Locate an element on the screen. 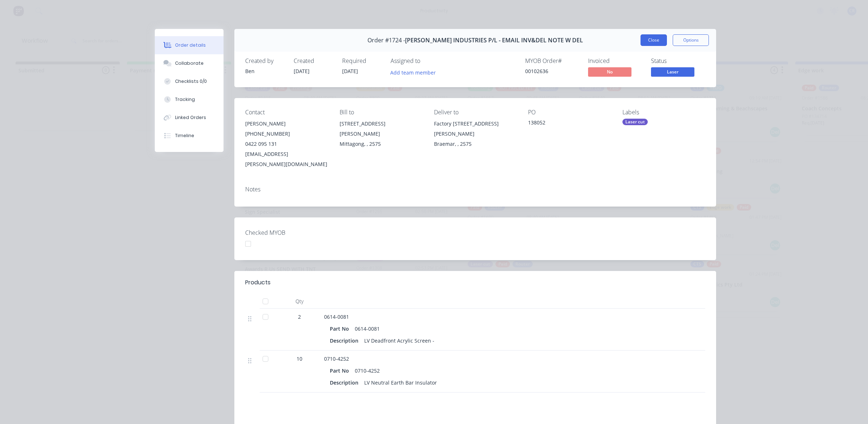  div: Created is located at coordinates (314, 61).